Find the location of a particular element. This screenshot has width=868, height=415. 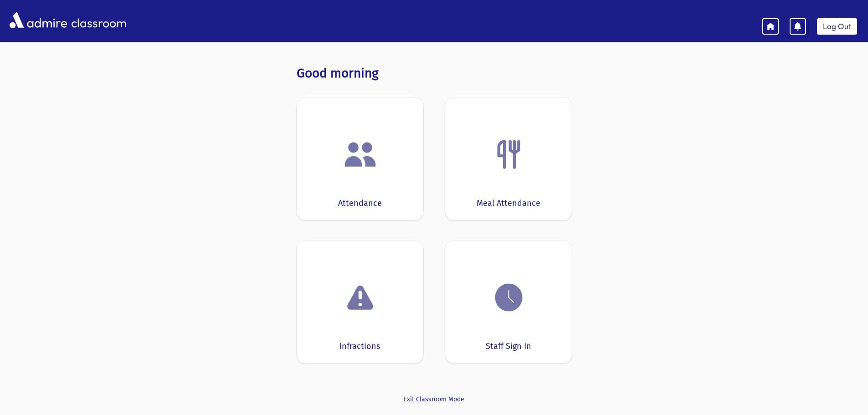

h3: Good morning is located at coordinates (434, 74).